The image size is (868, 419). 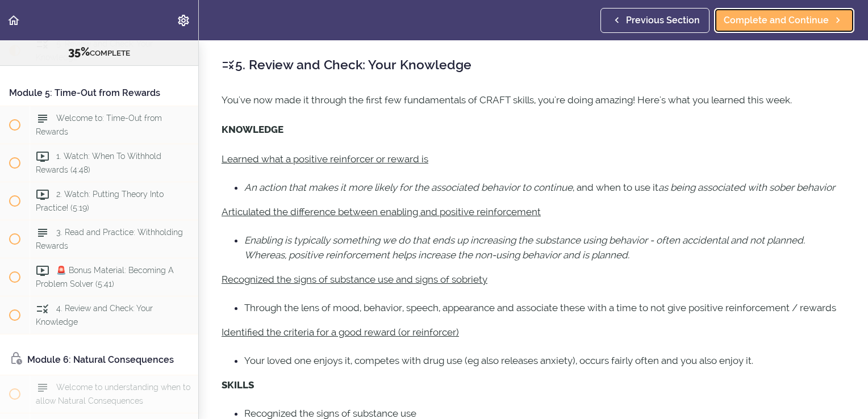 What do you see at coordinates (615, 187) in the screenshot?
I see `span: , and when to use it` at bounding box center [615, 187].